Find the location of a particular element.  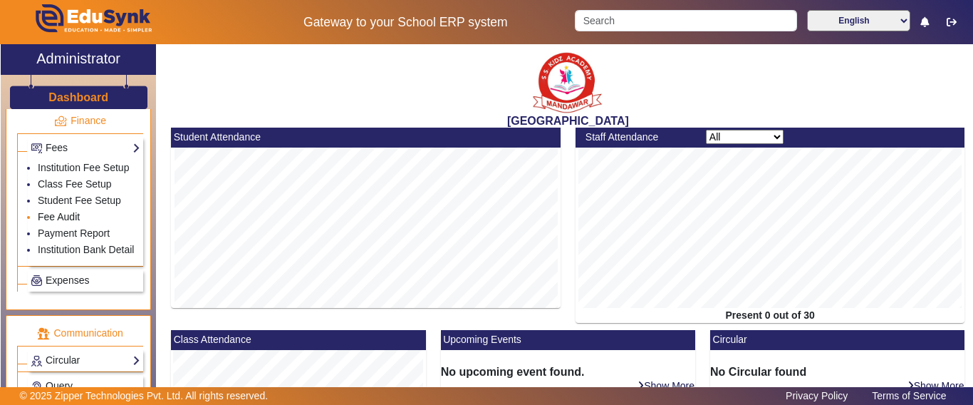

a: Dashboard is located at coordinates (78, 97).